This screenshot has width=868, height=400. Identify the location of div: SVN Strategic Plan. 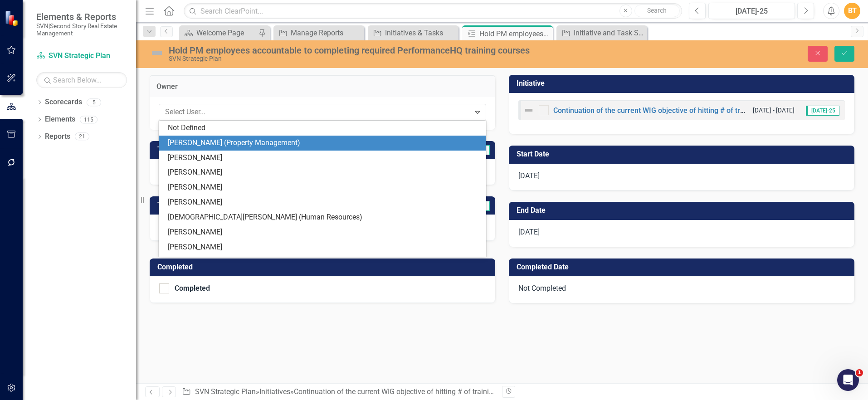
(357, 59).